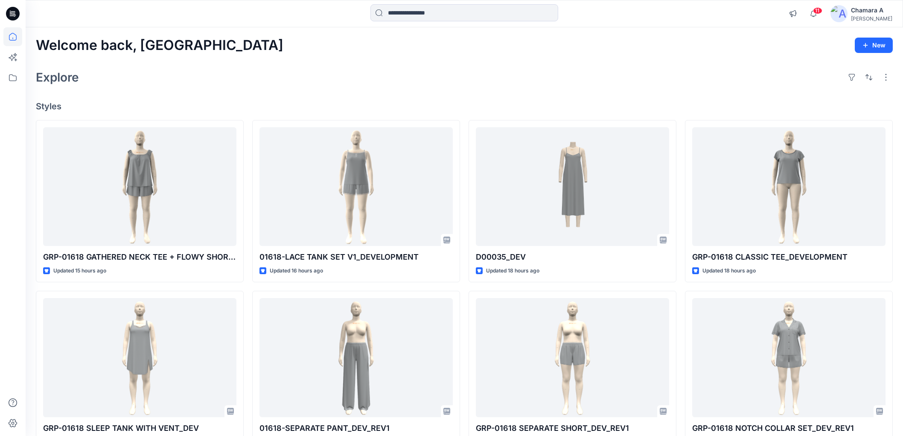 The image size is (903, 436). Describe the element at coordinates (356, 428) in the screenshot. I see `p: 01618-SEPARATE PANT_DEV_REV1` at that location.